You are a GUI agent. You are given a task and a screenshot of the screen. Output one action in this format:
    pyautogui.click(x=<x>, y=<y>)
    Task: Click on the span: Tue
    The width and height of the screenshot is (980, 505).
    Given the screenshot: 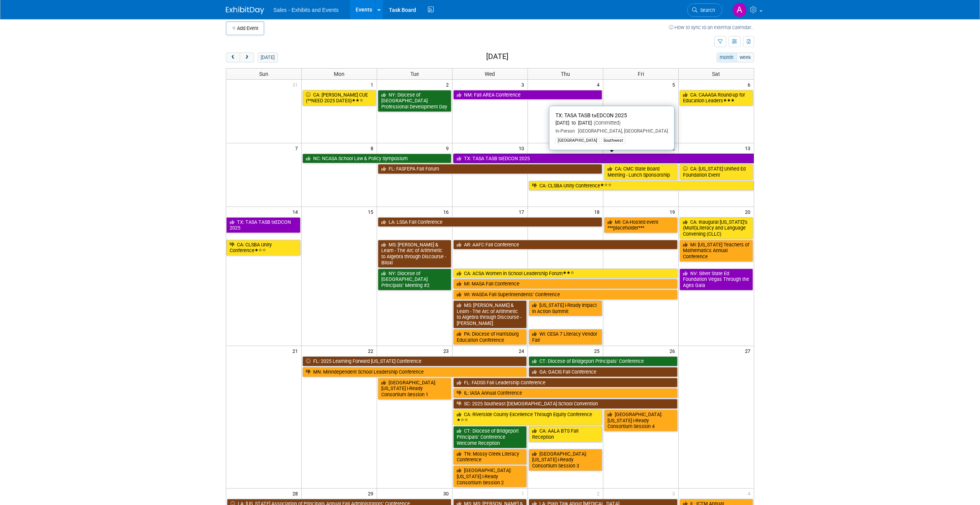 What is the action you would take?
    pyautogui.click(x=414, y=74)
    